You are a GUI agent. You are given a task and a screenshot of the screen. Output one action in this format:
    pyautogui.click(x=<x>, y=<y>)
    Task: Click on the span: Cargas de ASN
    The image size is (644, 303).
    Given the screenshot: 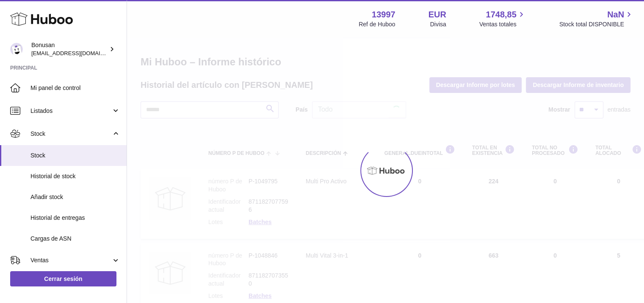 What is the action you would take?
    pyautogui.click(x=75, y=239)
    